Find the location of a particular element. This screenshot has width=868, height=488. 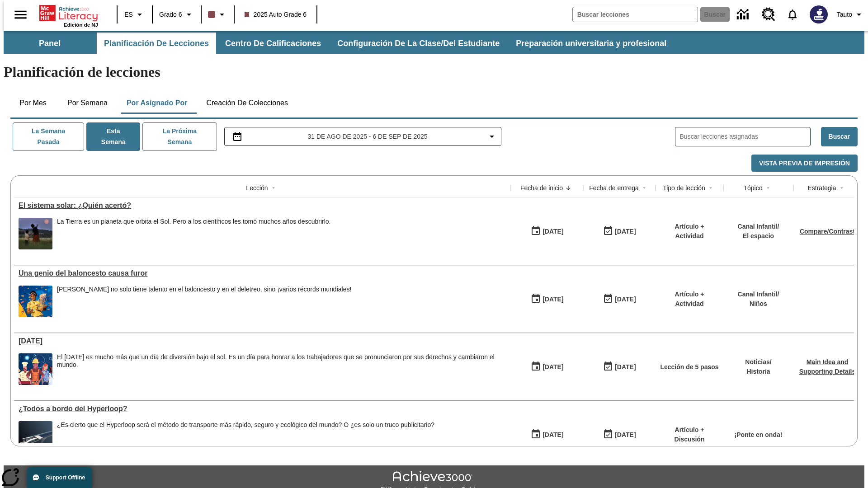

button: Lenguaje: ES, Selecciona un idioma is located at coordinates (135, 15).